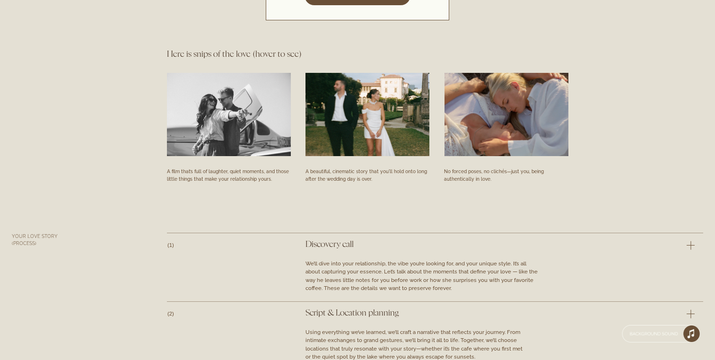 This screenshot has height=360, width=715. Describe the element at coordinates (47, 240) in the screenshot. I see `div: Your Love Story (process)` at that location.